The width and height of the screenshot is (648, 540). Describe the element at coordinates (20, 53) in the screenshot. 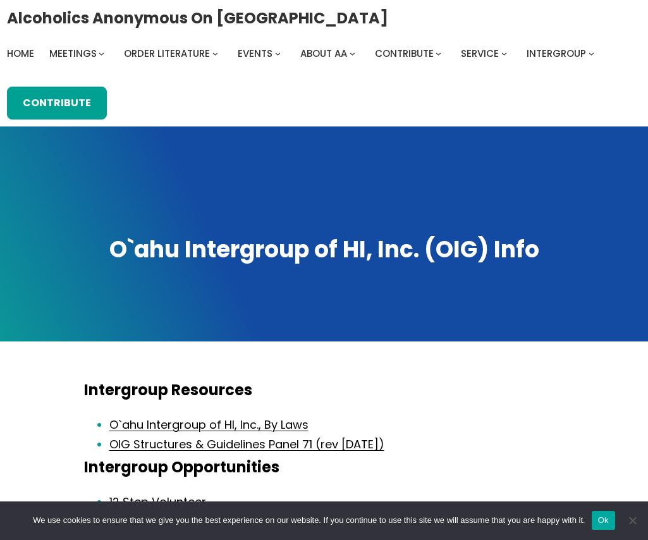

I see `span: Home` at that location.